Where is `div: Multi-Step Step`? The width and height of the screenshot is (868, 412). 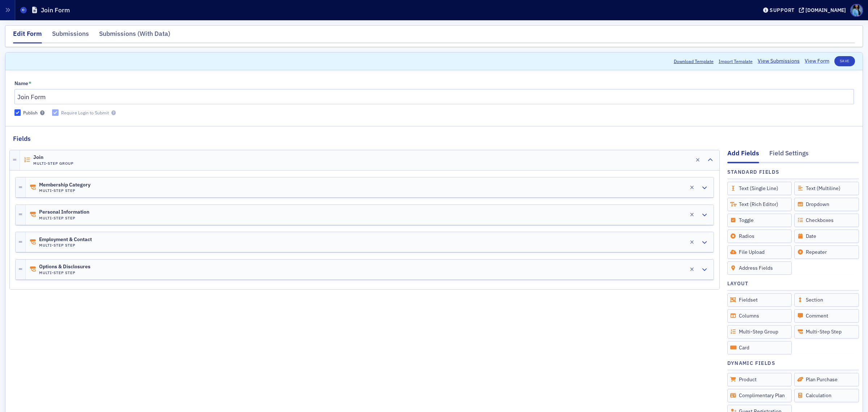
div: Multi-Step Step is located at coordinates (826, 331).